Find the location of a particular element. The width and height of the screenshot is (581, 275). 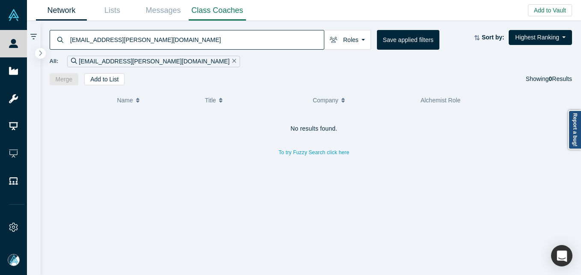

strong: 0 is located at coordinates (550, 79).